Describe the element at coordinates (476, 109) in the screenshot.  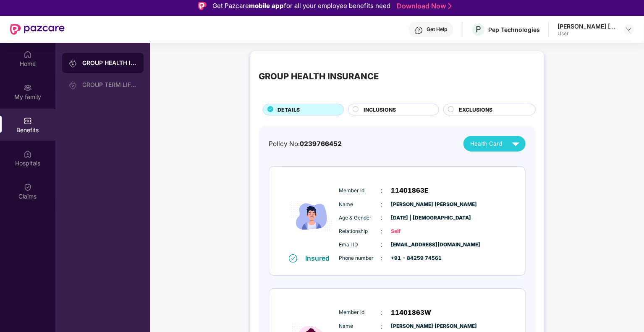
I see `span: EXCLUSIONS` at that location.